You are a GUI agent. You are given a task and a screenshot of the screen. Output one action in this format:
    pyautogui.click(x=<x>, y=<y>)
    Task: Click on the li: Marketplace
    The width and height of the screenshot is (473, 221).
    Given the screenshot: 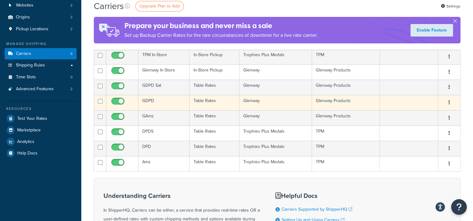 What is the action you would take?
    pyautogui.click(x=41, y=130)
    